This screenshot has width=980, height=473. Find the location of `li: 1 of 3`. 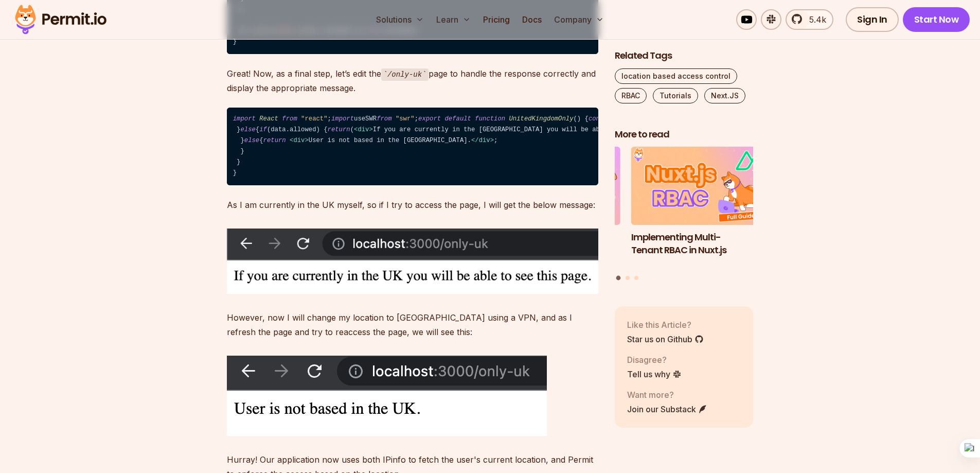

li: 1 of 3 is located at coordinates (701, 208).